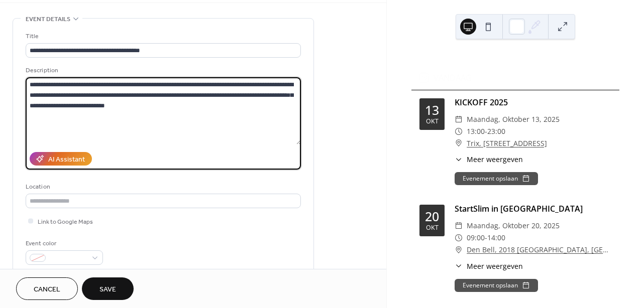  Describe the element at coordinates (61, 158) in the screenshot. I see `button: AI Assistant` at that location.